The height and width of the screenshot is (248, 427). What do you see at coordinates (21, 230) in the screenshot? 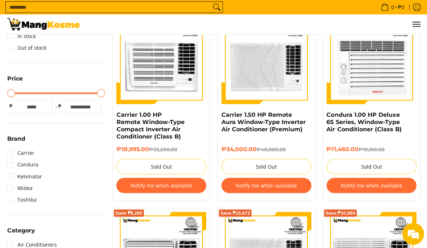
I see `span: Category` at bounding box center [21, 230].